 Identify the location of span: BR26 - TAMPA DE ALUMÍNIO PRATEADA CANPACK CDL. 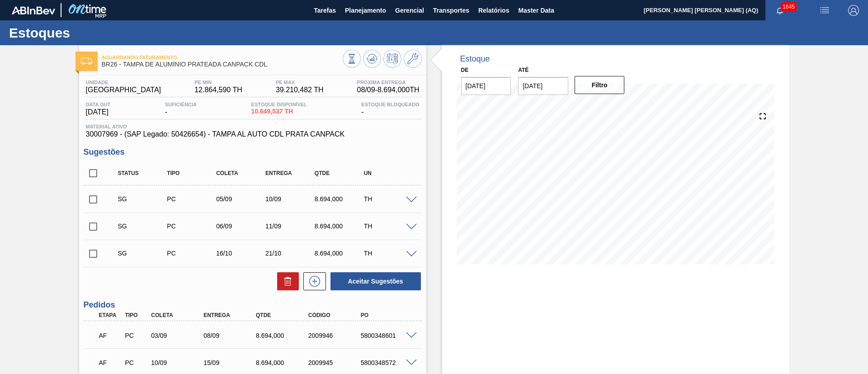
(222, 64).